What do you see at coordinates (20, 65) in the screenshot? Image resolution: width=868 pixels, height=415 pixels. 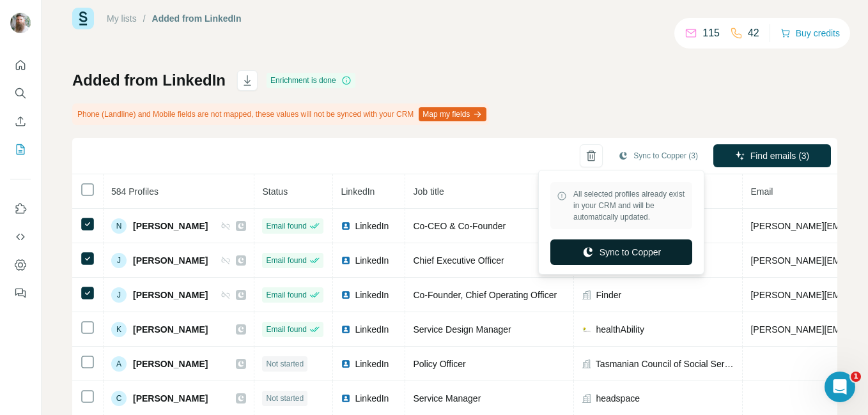 I see `button: Quick start` at bounding box center [20, 65].